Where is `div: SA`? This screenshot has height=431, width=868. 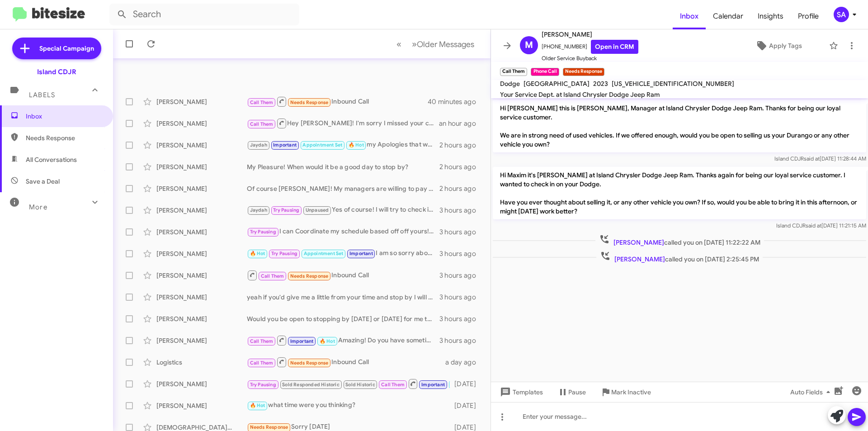
div: SA is located at coordinates (841, 15).